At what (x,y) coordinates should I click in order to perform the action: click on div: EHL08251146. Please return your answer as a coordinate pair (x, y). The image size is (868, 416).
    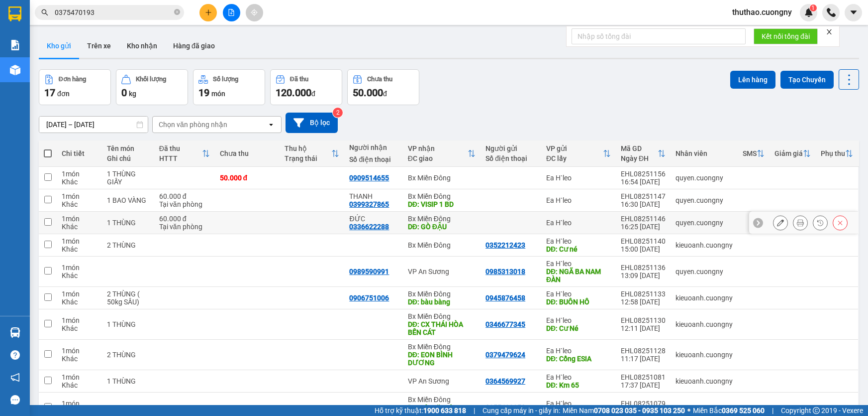
    Looking at the image, I should click on (643, 219).